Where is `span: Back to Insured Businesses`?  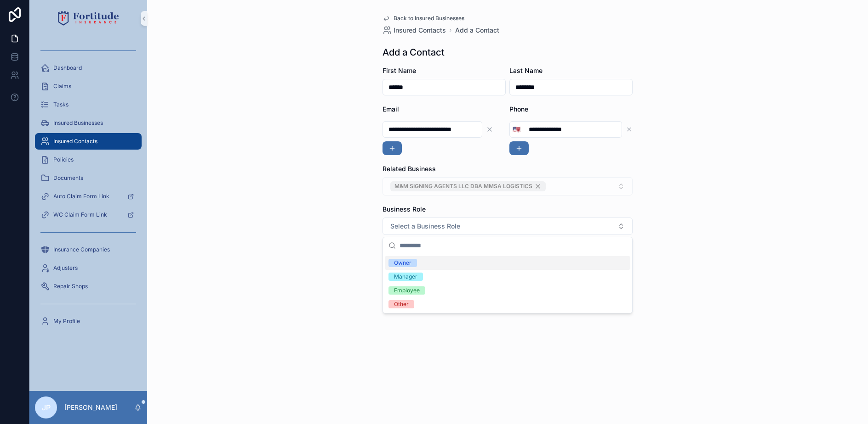
span: Back to Insured Businesses is located at coordinates (429, 18).